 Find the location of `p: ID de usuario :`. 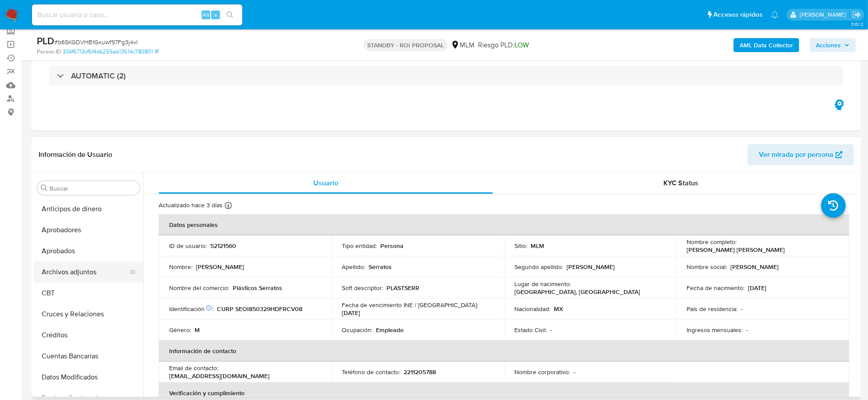

p: ID de usuario : is located at coordinates (188, 245).